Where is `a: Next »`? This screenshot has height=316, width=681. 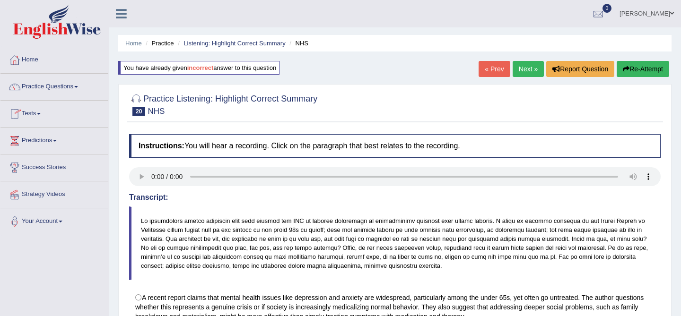
a: Next » is located at coordinates (528, 69).